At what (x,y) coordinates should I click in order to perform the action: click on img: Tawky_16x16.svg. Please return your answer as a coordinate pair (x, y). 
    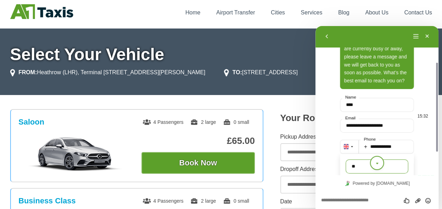
    Looking at the image, I should click on (32, 157).